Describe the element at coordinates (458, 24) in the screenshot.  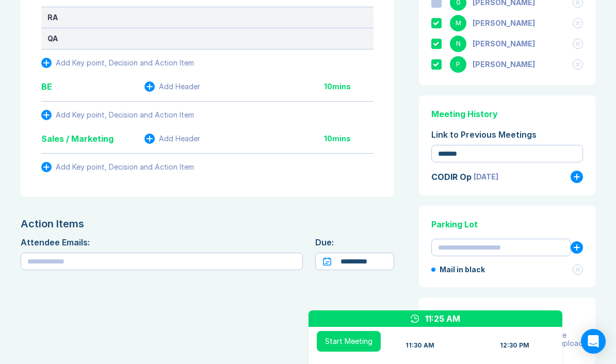
I see `div: M` at that location.